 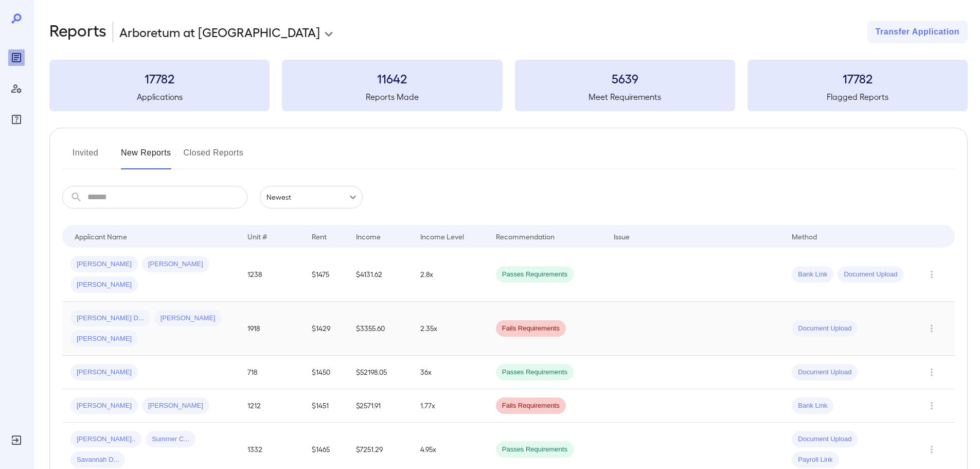 I want to click on div: Newest, so click(x=311, y=197).